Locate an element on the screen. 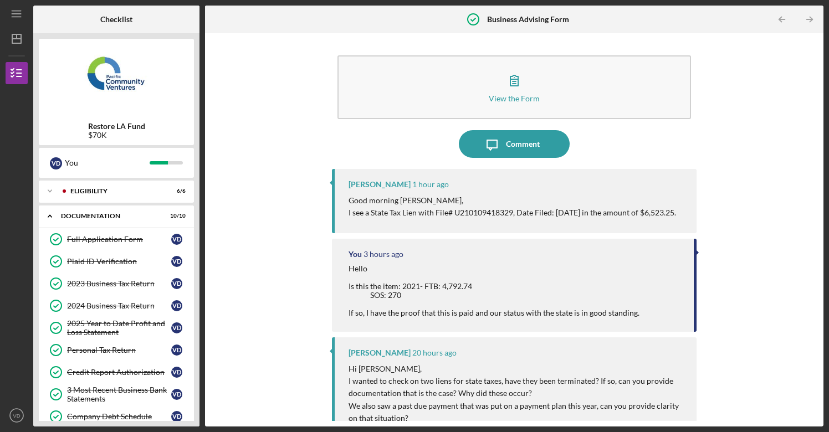  a: 2023 Business Tax ReturnVD is located at coordinates (116, 284).